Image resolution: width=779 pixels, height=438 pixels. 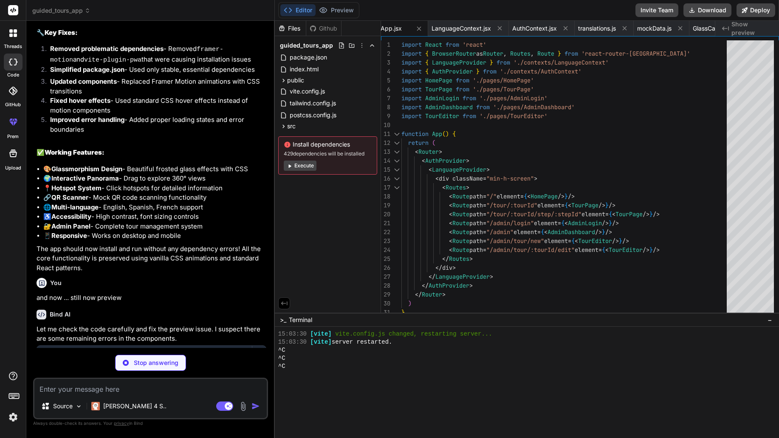 I want to click on label: threads, so click(x=13, y=46).